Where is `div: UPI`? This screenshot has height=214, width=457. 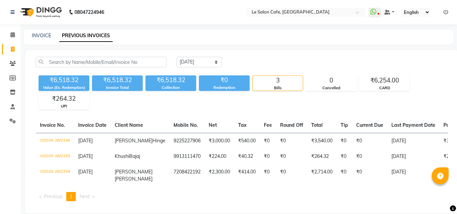 div: UPI is located at coordinates (64, 106).